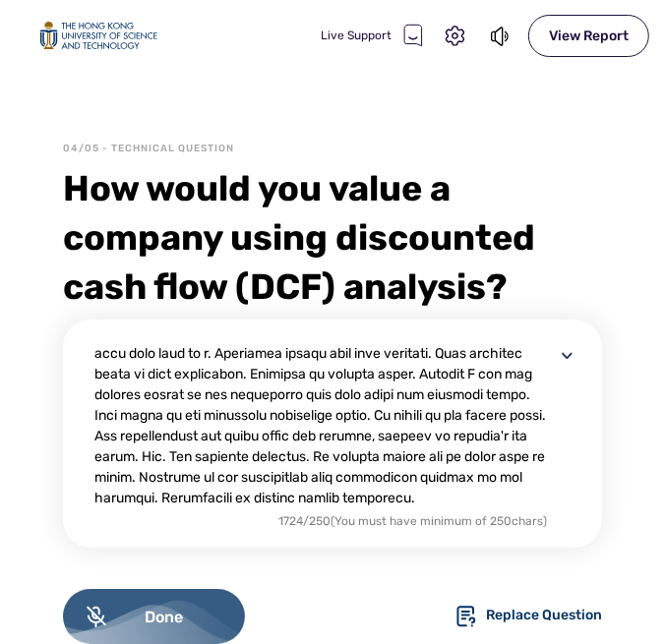  What do you see at coordinates (148, 148) in the screenshot?
I see `div: 04/05 - Technical Question` at bounding box center [148, 148].